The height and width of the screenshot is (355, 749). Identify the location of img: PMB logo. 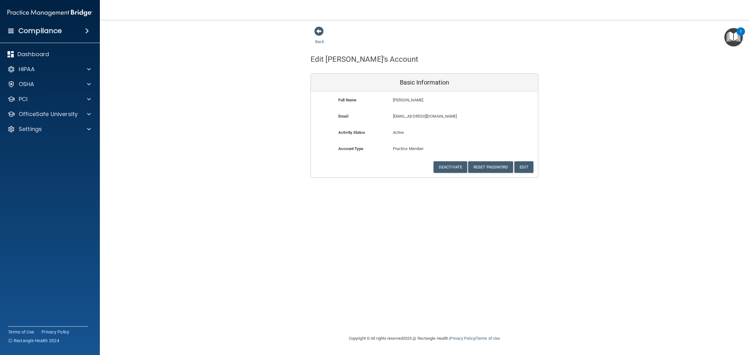
(50, 13).